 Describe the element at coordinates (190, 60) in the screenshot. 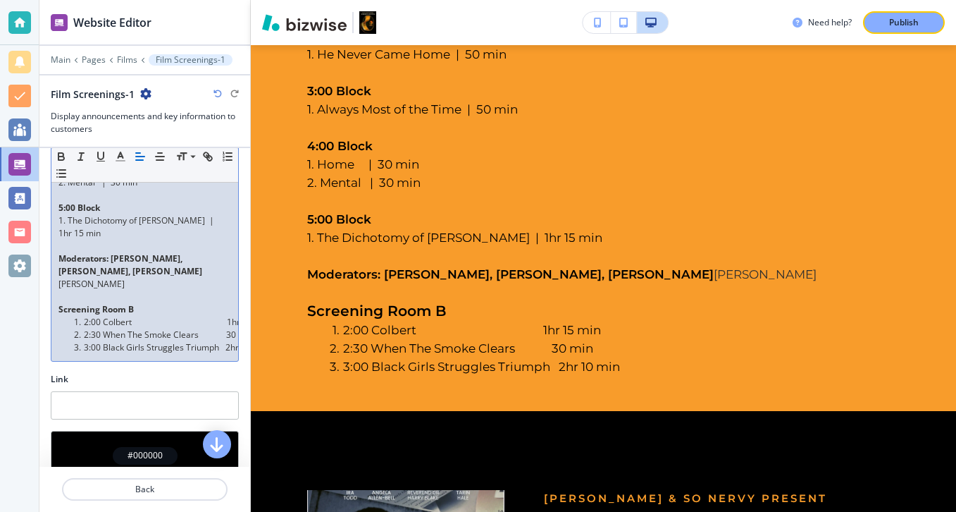

I see `p: Film Screenings-1` at that location.